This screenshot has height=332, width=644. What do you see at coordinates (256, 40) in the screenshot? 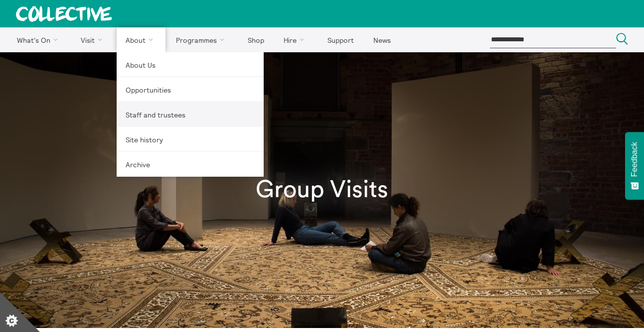
I see `a: Shop` at bounding box center [256, 40].